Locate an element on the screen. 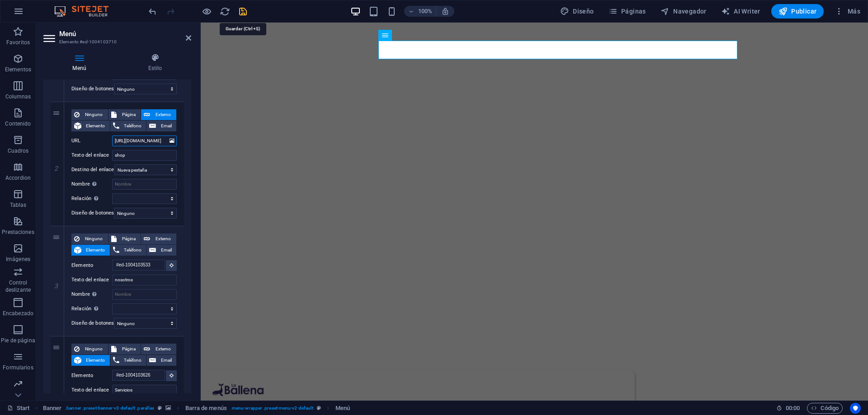 Image resolution: width=868 pixels, height=415 pixels. span: Externo is located at coordinates (163, 115).